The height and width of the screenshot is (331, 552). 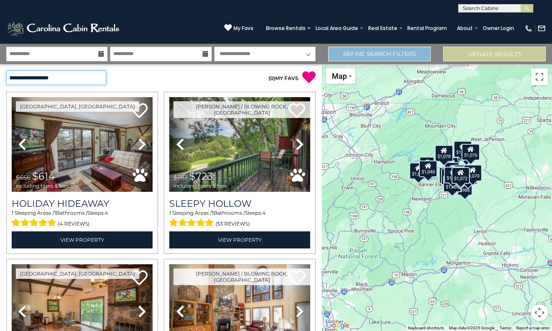 I want to click on button: Change map style, so click(x=341, y=76).